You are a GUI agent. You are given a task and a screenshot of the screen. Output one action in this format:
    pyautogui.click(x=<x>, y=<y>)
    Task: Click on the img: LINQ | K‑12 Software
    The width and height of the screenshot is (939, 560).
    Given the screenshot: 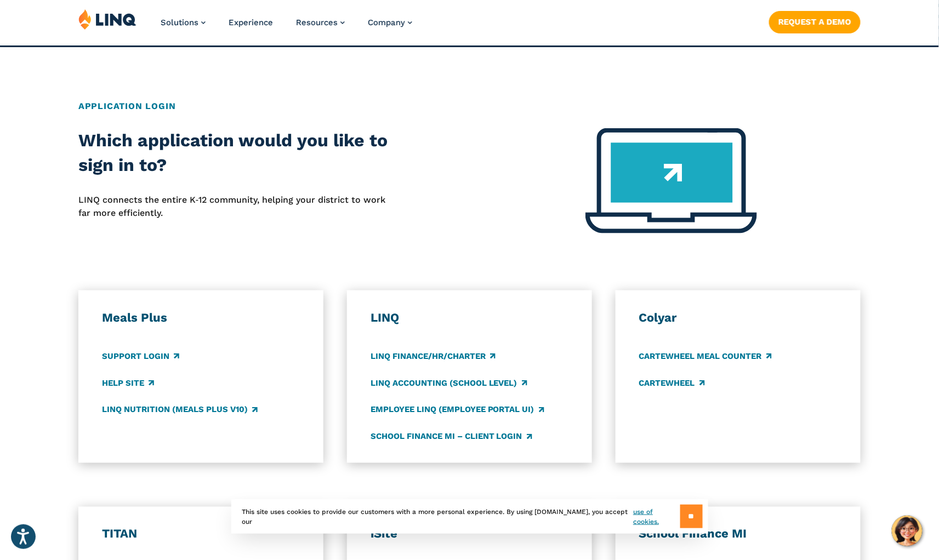 What is the action you would take?
    pyautogui.click(x=107, y=19)
    